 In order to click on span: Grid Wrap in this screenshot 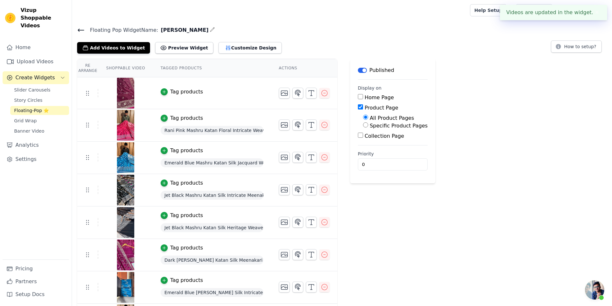, I will do `click(25, 121)`.